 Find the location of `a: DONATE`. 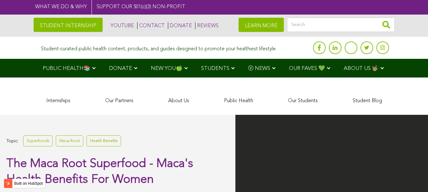

a: DONATE is located at coordinates (180, 26).